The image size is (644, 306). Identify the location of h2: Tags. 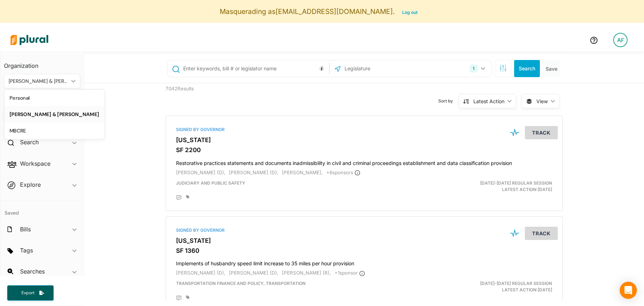
(27, 251).